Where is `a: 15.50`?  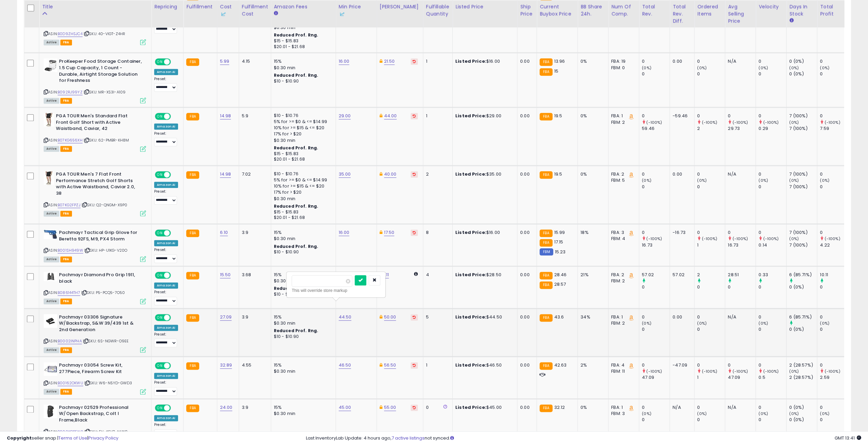
a: 15.50 is located at coordinates (225, 275).